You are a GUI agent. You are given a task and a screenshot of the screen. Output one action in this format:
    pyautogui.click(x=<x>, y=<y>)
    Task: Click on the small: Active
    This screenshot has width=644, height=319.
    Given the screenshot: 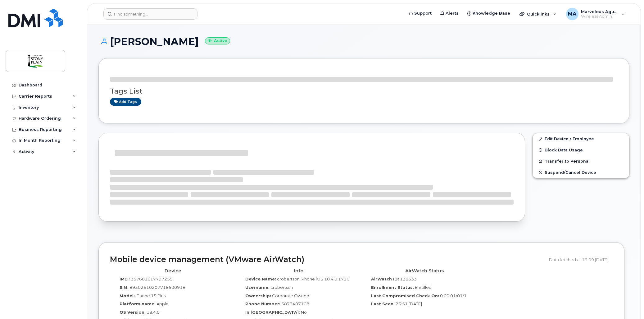 What is the action you would take?
    pyautogui.click(x=218, y=41)
    